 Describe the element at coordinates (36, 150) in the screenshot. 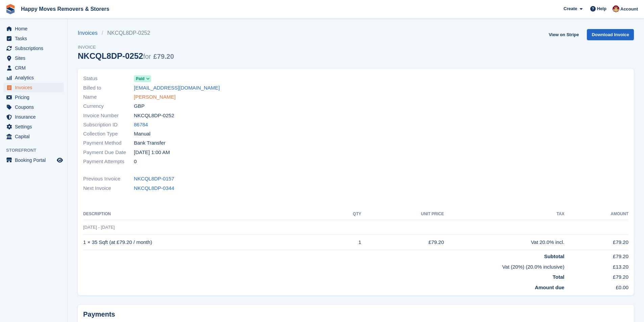

I see `span: Storefront` at that location.